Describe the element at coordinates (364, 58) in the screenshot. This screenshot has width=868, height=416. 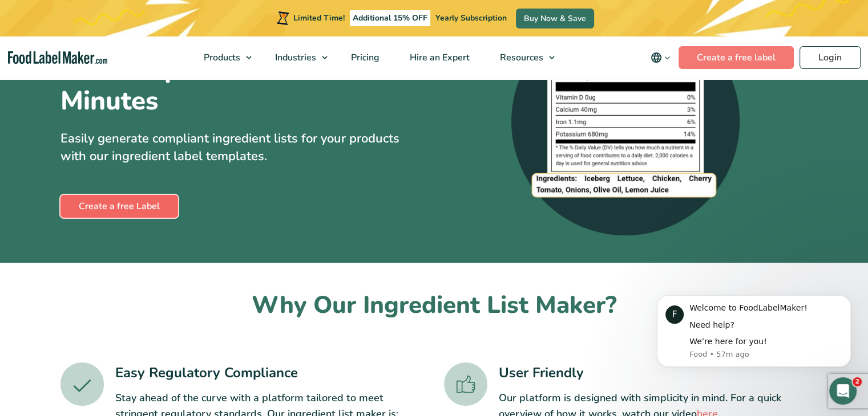
I see `span: Pricing` at that location.